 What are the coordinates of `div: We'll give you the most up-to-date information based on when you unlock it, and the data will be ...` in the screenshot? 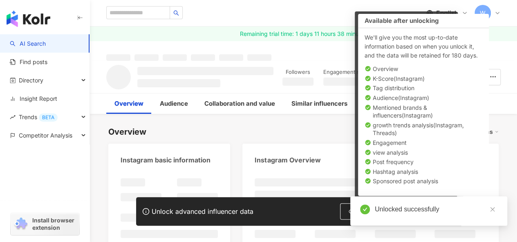 It's located at (423, 47).